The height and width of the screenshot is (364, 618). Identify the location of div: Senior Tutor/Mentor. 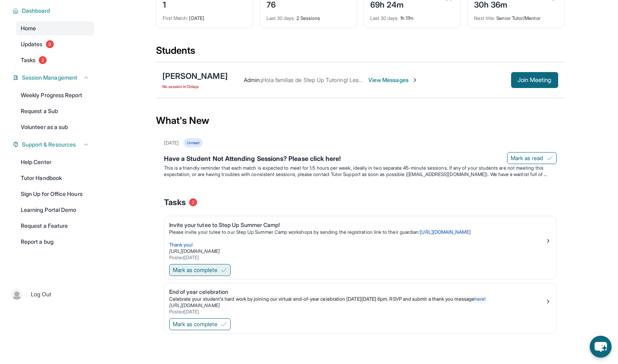
(516, 16).